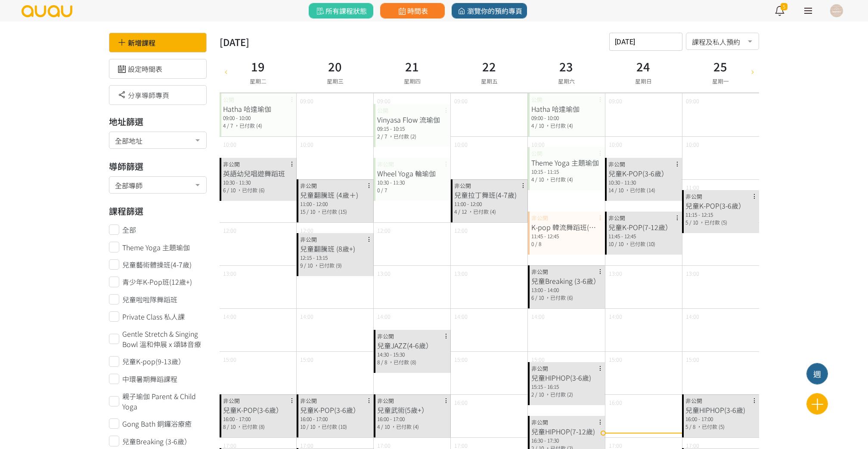  What do you see at coordinates (640, 189) in the screenshot?
I see `span: ，已付款 (14)` at bounding box center [640, 189].